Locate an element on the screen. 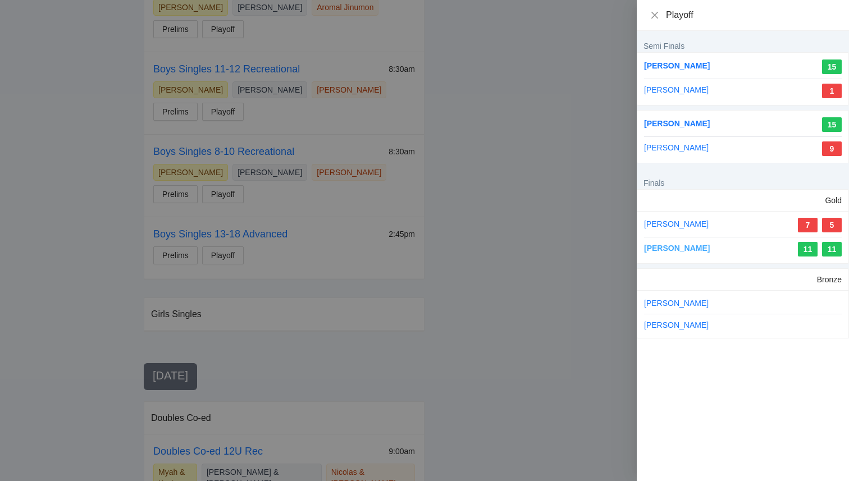 The image size is (849, 481). div: Finals is located at coordinates (743, 179).